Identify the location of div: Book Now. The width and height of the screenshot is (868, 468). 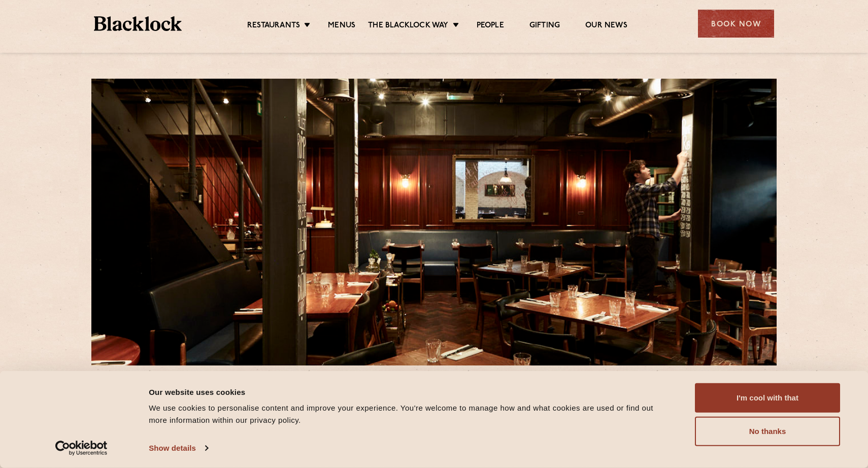
(736, 23).